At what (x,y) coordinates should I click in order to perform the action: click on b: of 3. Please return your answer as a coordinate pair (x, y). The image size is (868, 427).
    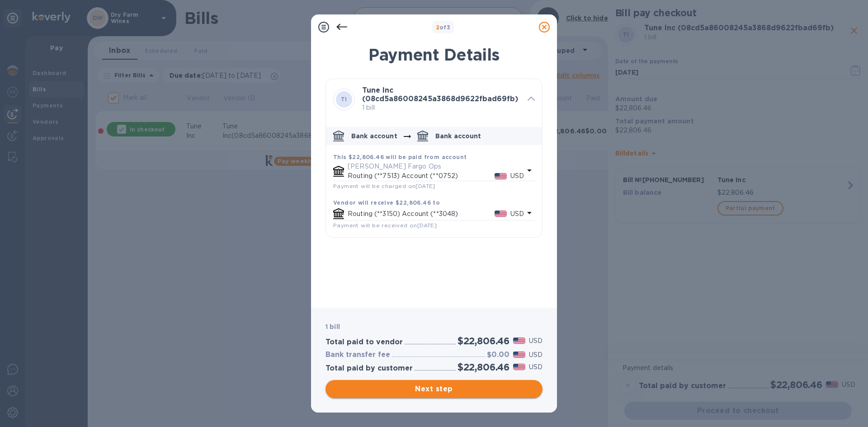
    Looking at the image, I should click on (443, 27).